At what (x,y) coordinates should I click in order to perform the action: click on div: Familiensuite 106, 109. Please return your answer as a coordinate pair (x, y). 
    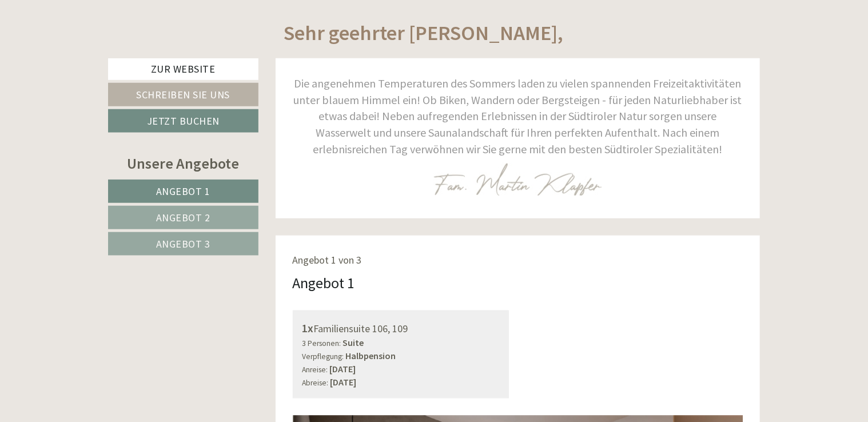
    Looking at the image, I should click on (401, 328).